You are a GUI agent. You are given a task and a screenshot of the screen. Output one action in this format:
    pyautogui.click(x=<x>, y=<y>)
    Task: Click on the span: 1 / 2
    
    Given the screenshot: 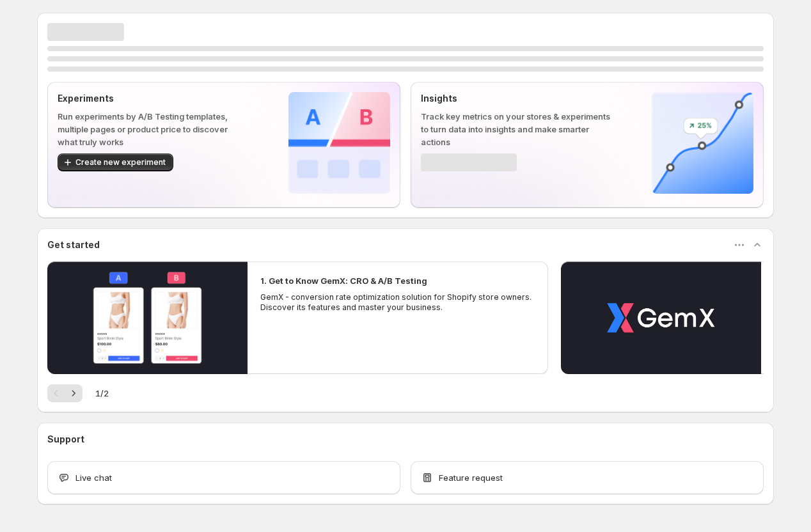 What is the action you would take?
    pyautogui.click(x=102, y=393)
    